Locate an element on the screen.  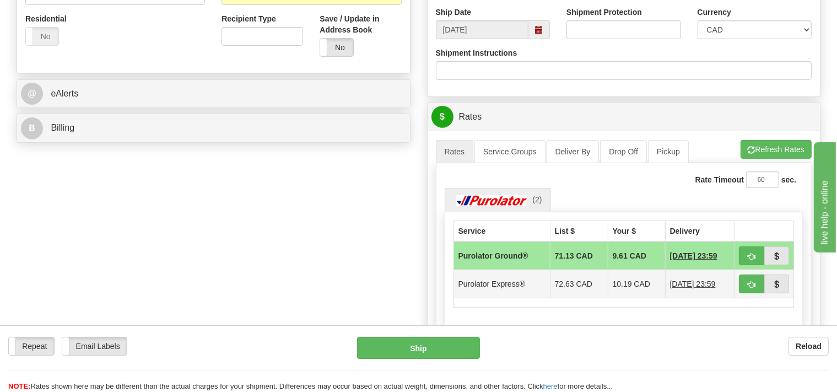
th: Delivery is located at coordinates (699, 231).